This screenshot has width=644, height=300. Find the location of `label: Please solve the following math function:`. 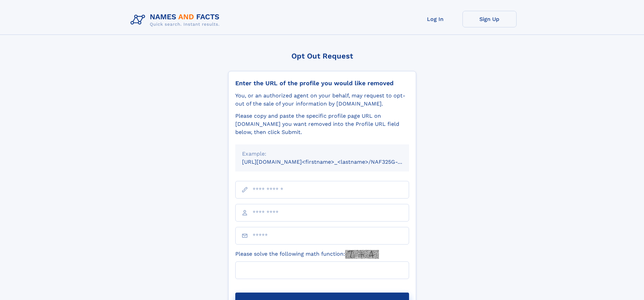

label: Please solve the following math function: is located at coordinates (308, 255).